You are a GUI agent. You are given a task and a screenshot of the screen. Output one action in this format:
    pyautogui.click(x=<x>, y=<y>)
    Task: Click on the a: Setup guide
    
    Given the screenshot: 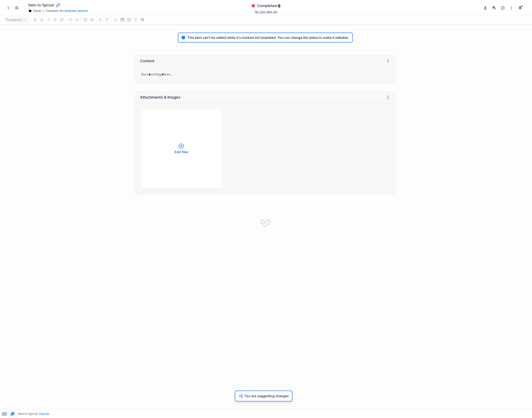 What is the action you would take?
    pyautogui.click(x=503, y=8)
    